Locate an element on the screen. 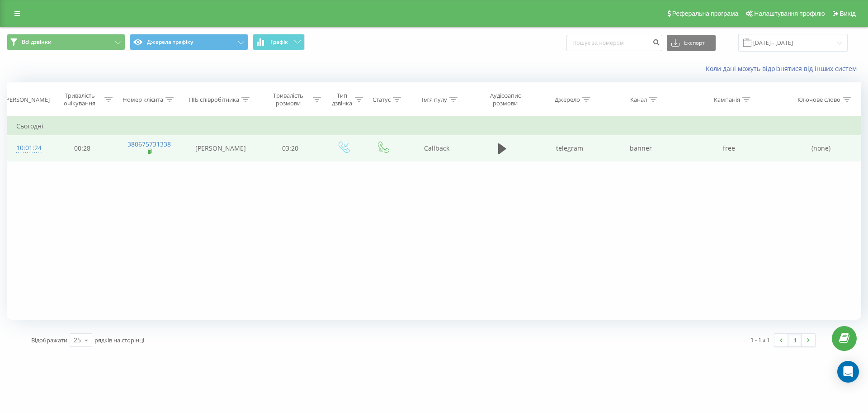  td: banner is located at coordinates (641, 149).